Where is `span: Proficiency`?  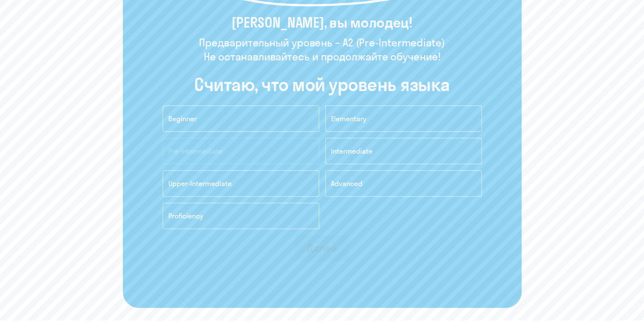 span: Proficiency is located at coordinates (186, 215).